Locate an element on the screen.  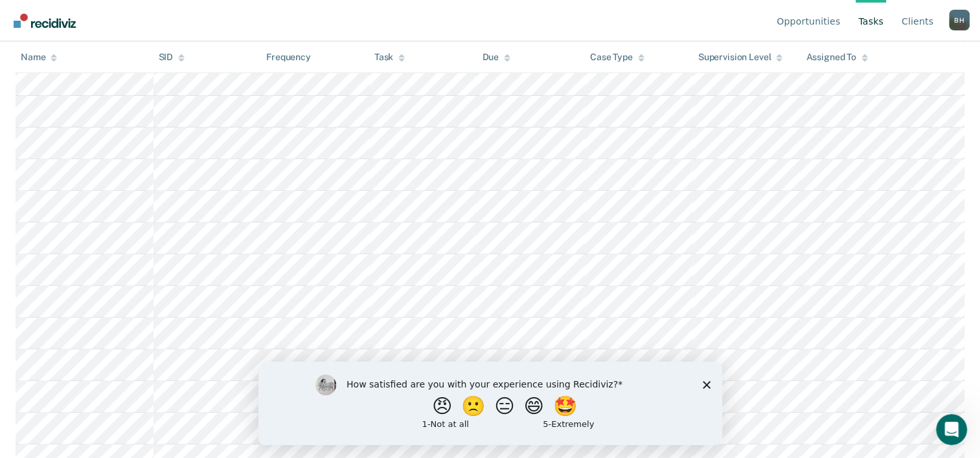
img: Profile image for Kim is located at coordinates (67, 23).